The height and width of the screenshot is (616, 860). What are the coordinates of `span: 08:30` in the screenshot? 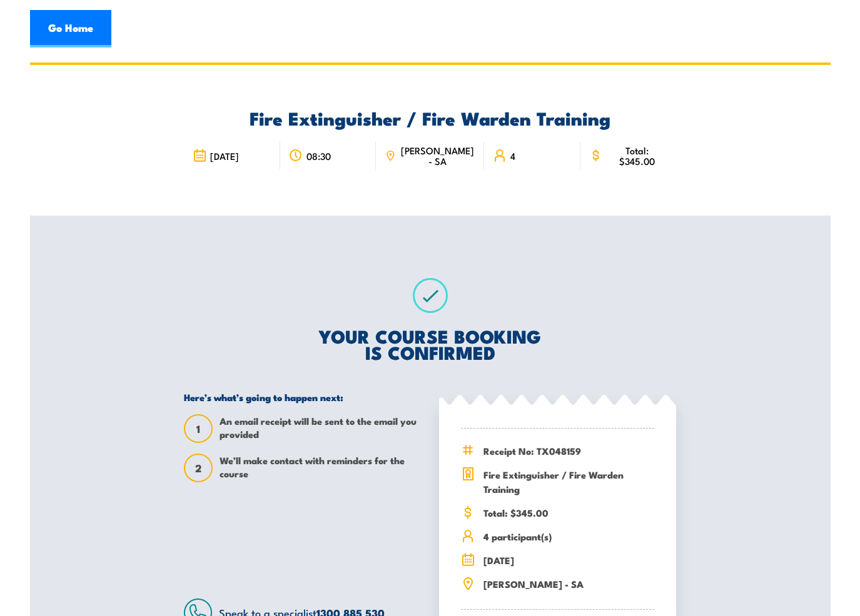 It's located at (318, 156).